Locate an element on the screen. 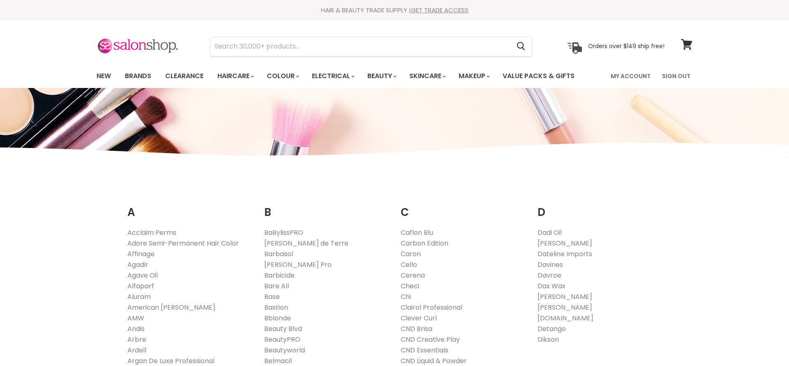 Image resolution: width=789 pixels, height=366 pixels. a: Acclaim Perms is located at coordinates (152, 232).